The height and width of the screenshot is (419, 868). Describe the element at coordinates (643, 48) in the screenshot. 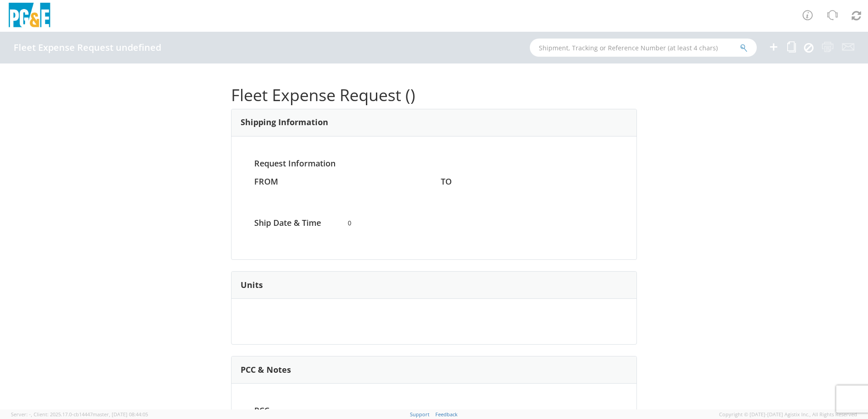

I see `input: Shipment, Tracking or Reference Number (at least 4 chars)` at that location.